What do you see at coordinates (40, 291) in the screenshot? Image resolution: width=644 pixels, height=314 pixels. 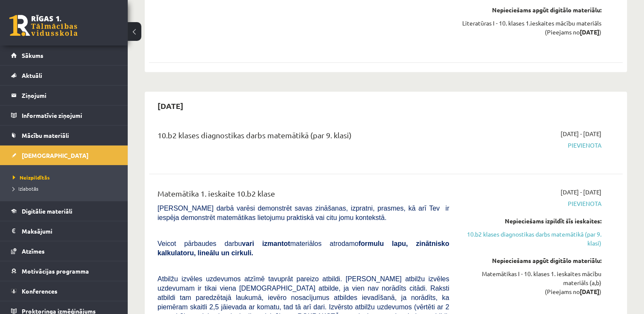 I see `span: Konferences` at bounding box center [40, 291].